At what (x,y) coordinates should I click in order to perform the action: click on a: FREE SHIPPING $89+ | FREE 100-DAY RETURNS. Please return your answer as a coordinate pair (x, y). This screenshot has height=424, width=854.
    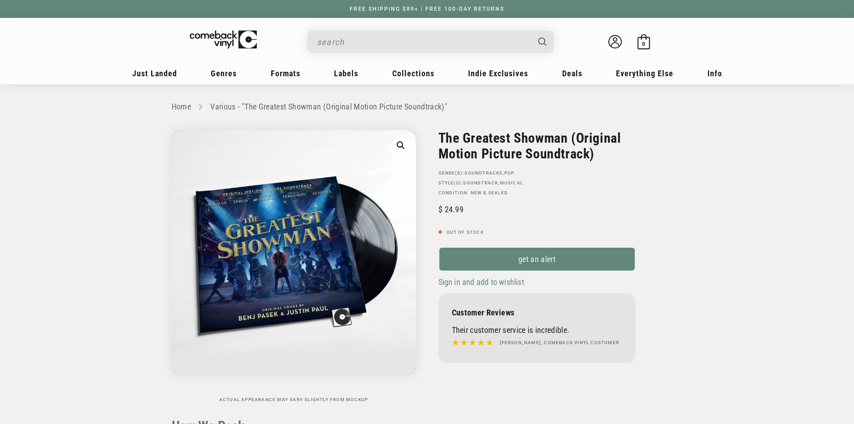
    Looking at the image, I should click on (427, 9).